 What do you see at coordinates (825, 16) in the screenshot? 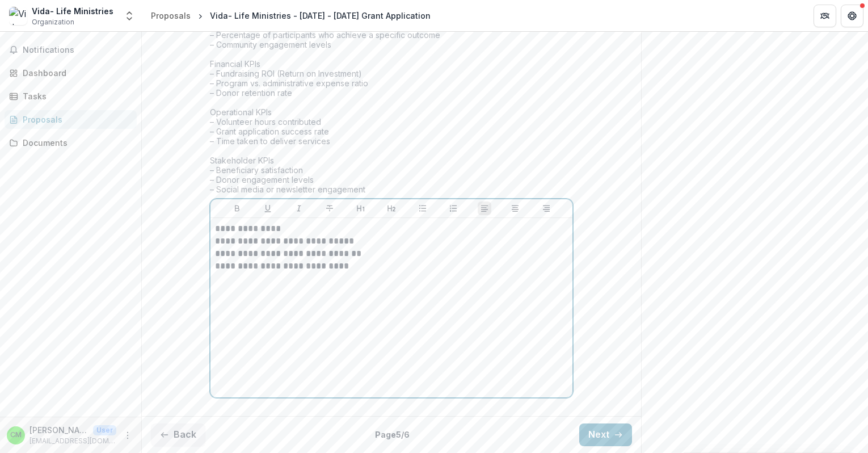
I see `button: Partners` at bounding box center [825, 16].